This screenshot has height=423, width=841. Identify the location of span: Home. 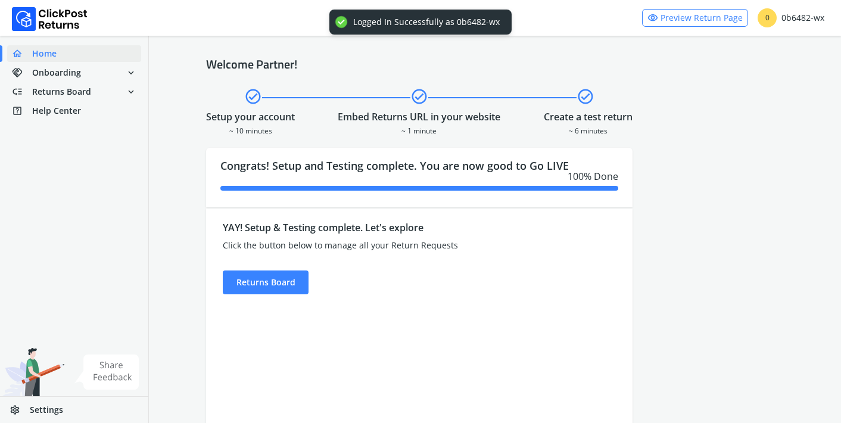
(44, 54).